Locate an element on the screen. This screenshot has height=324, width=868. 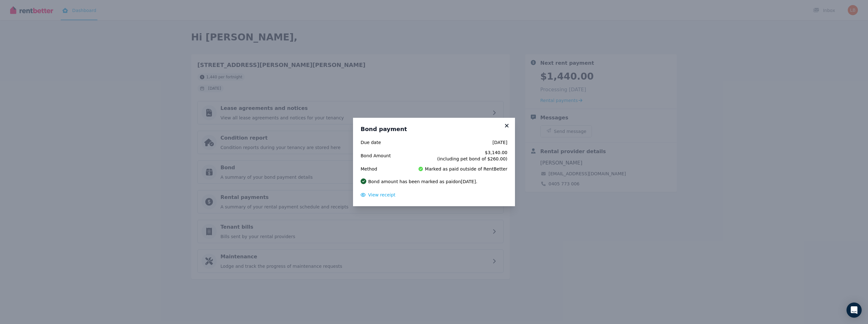
span: Marked as paid outside of RentBetter is located at coordinates (466, 169).